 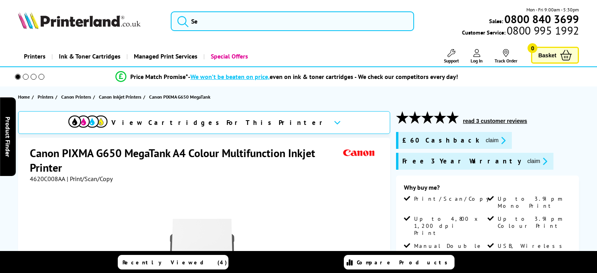 What do you see at coordinates (542, 30) in the screenshot?
I see `span: 0800 995 1992` at bounding box center [542, 30].